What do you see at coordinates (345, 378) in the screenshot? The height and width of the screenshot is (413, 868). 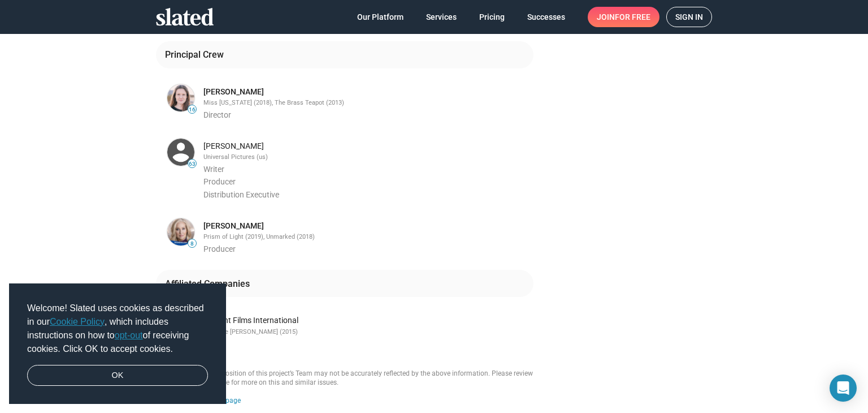 I see `div: NOTE: The exact composition of this project’s Team may not be accurately reflected by the above i...` at bounding box center [345, 378].